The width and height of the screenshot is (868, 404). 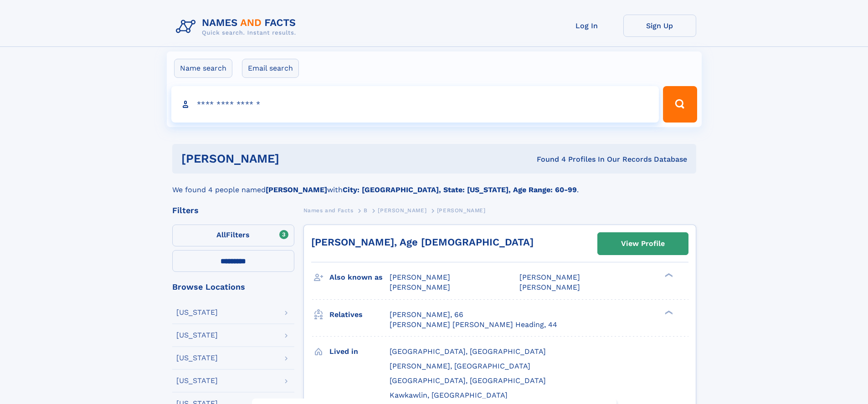 I want to click on h3: Relatives, so click(x=359, y=314).